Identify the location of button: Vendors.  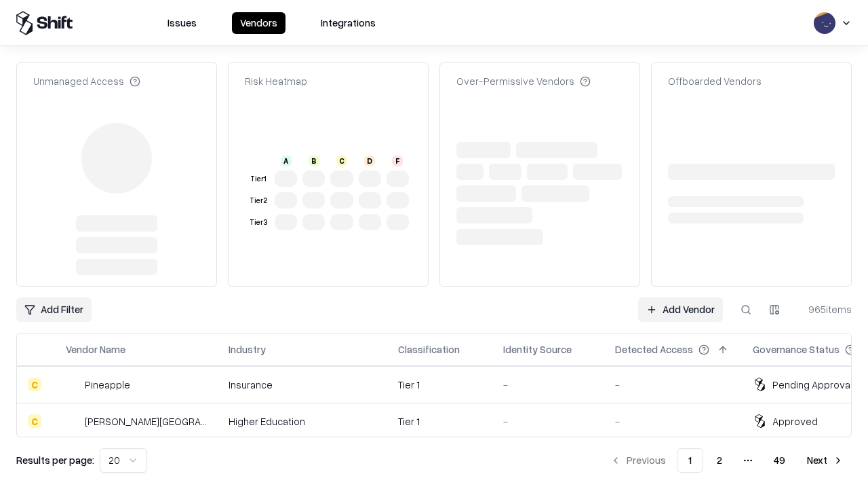
(258, 23).